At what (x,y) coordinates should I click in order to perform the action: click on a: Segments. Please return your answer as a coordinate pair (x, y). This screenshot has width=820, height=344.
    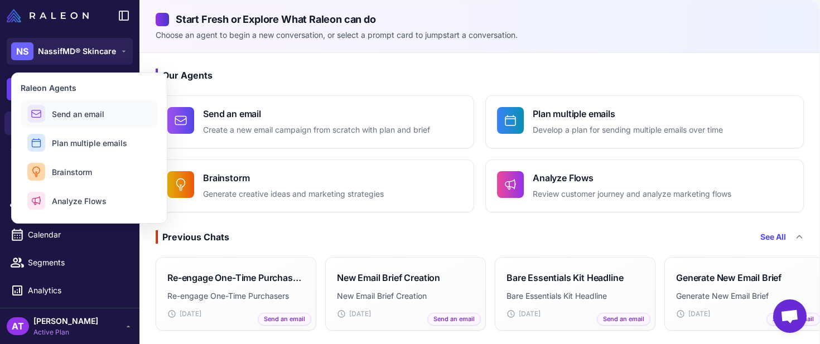
    Looking at the image, I should click on (70, 263).